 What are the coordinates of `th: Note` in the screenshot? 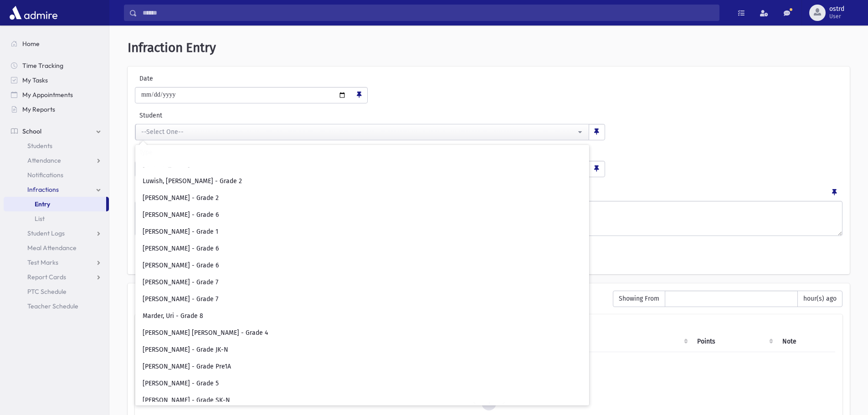 It's located at (806, 342).